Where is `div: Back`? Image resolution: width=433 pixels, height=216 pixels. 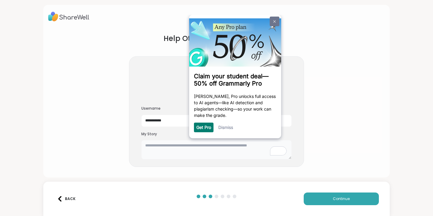
div: Back is located at coordinates (66, 198).